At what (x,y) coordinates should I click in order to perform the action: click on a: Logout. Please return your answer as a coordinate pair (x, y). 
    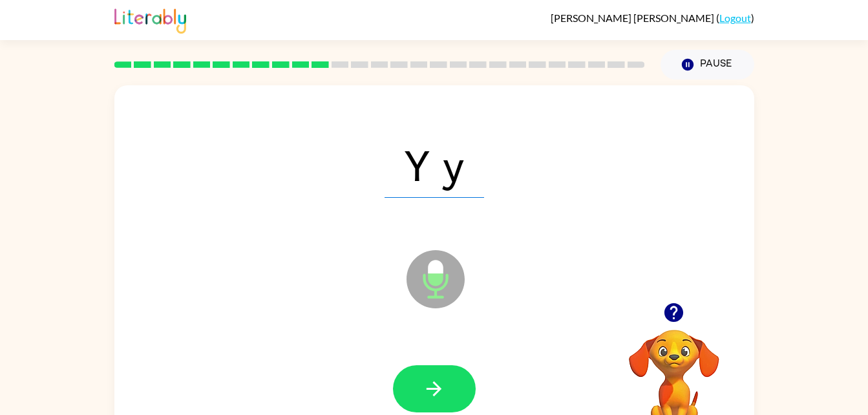
    Looking at the image, I should click on (734, 18).